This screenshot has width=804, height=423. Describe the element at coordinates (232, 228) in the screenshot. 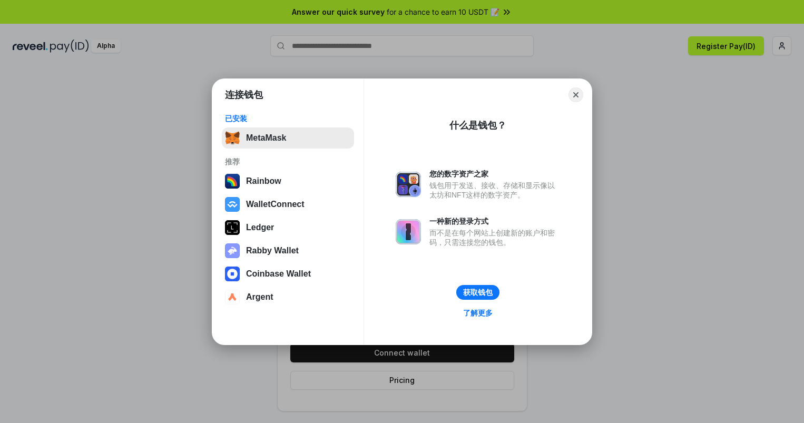

I see `img: svg+xml,%3Csvg%20xmlns%3D%22http%3A%2F%2Fwww.w3.org%2F2000%2Fsvg%22%20width%3D%2228%22%20height%3...` at that location.